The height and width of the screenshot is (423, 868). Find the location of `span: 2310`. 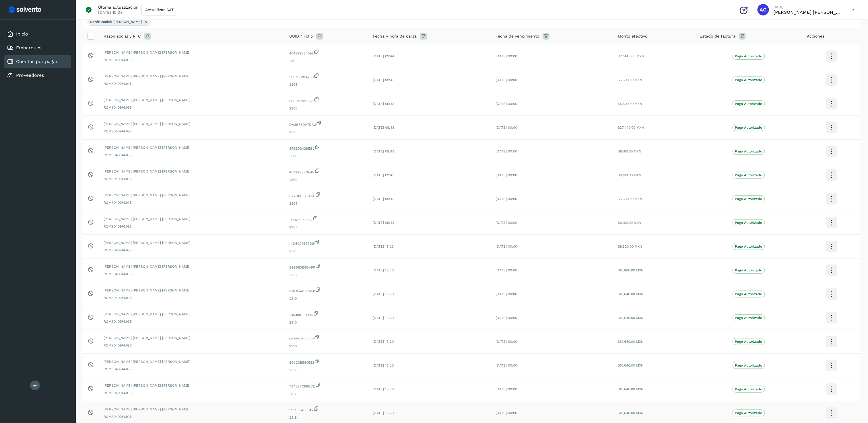

span: 2310 is located at coordinates (326, 322).